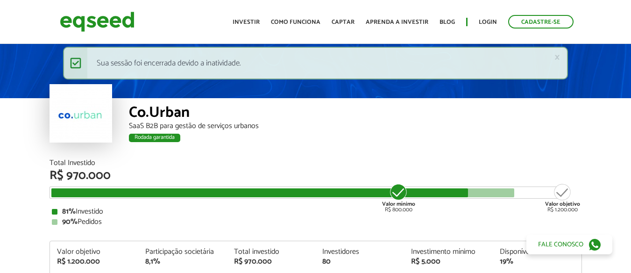 The width and height of the screenshot is (631, 273). What do you see at coordinates (316, 163) in the screenshot?
I see `div: Total Investido` at bounding box center [316, 163].